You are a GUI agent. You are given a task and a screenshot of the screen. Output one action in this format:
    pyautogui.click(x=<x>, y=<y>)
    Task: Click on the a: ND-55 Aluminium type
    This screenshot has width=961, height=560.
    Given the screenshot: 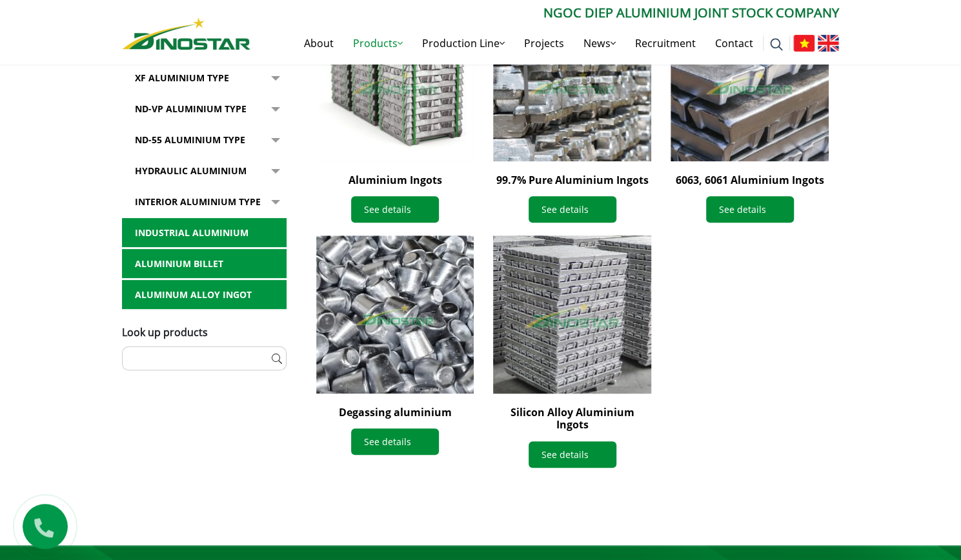 What is the action you would take?
    pyautogui.click(x=204, y=140)
    